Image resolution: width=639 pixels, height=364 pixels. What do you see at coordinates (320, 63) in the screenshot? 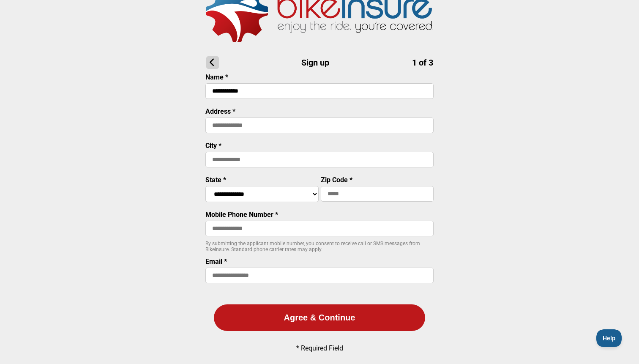
I see `h1: Sign up` at bounding box center [320, 63].